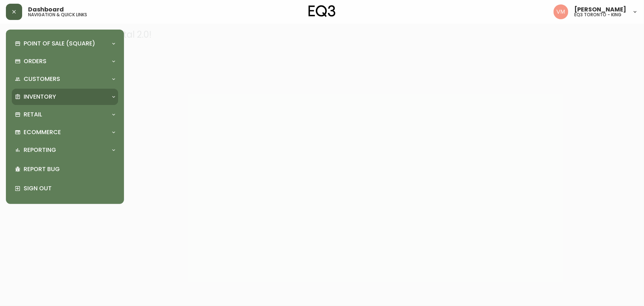 This screenshot has height=306, width=644. What do you see at coordinates (65, 150) in the screenshot?
I see `div: Reporting` at bounding box center [65, 150].